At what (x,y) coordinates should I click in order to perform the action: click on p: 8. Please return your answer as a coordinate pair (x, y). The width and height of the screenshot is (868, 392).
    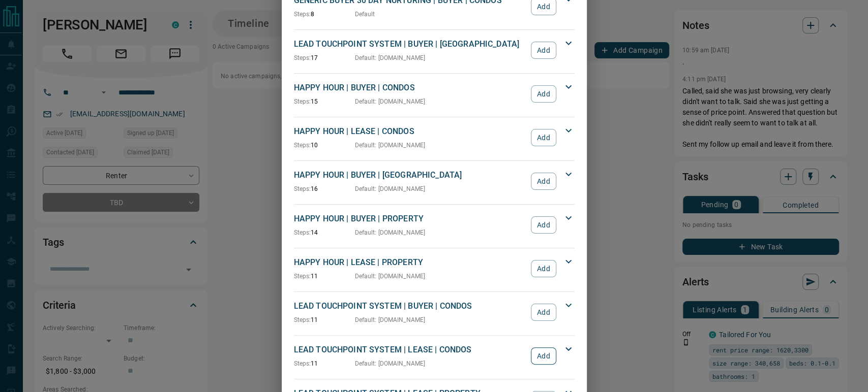
    Looking at the image, I should click on (324, 14).